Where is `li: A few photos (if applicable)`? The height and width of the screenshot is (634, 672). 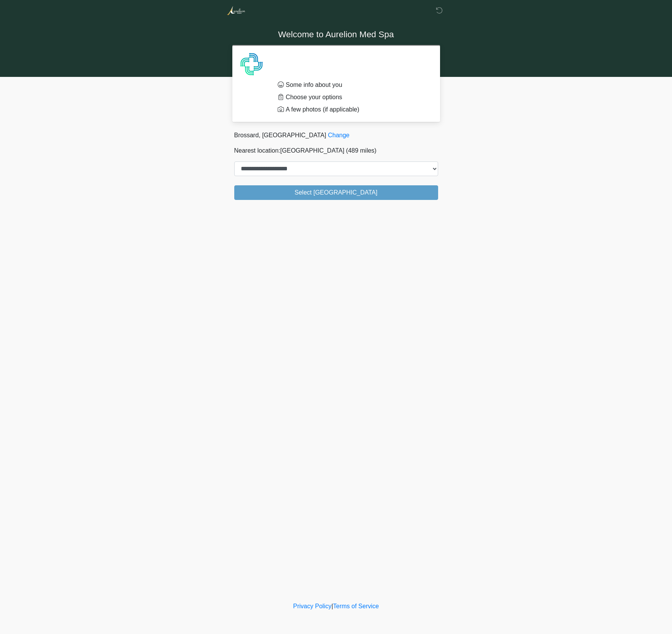 li: A few photos (if applicable) is located at coordinates (352, 110).